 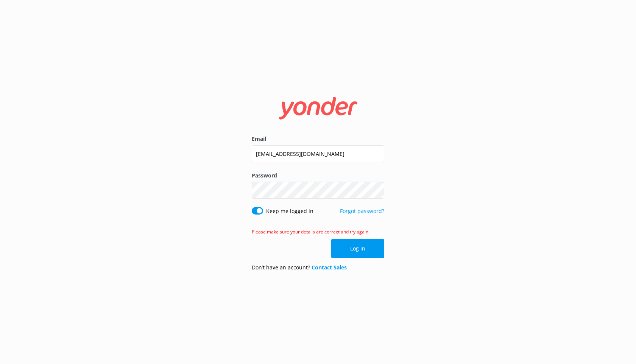 I want to click on a: Contact Sales, so click(x=329, y=267).